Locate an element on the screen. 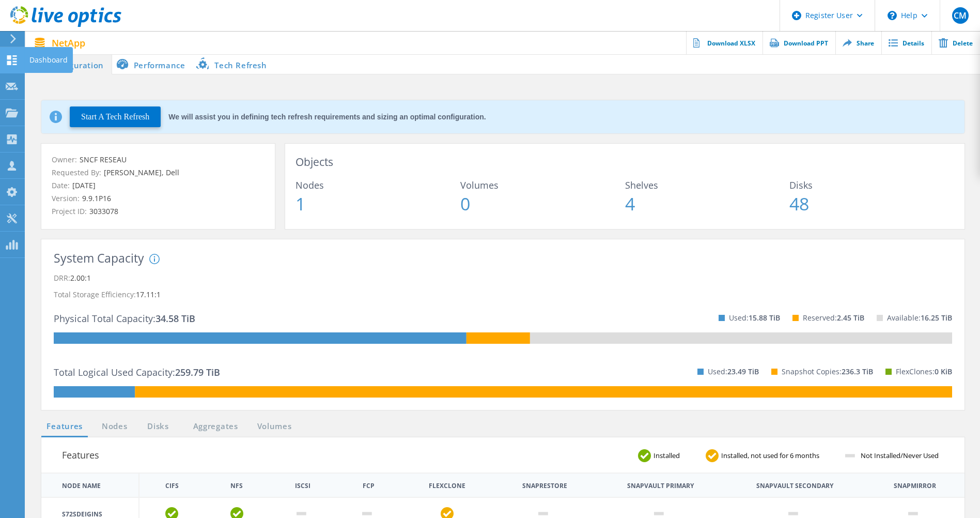  th: Snapvault Secondary is located at coordinates (794, 486).